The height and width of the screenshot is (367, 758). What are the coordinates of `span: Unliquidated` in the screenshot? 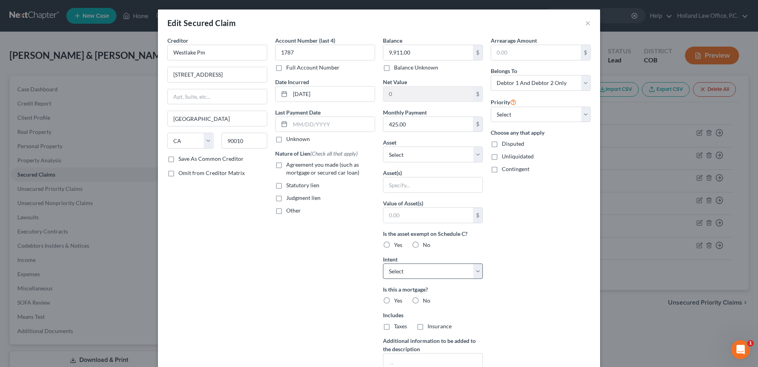 It's located at (517, 156).